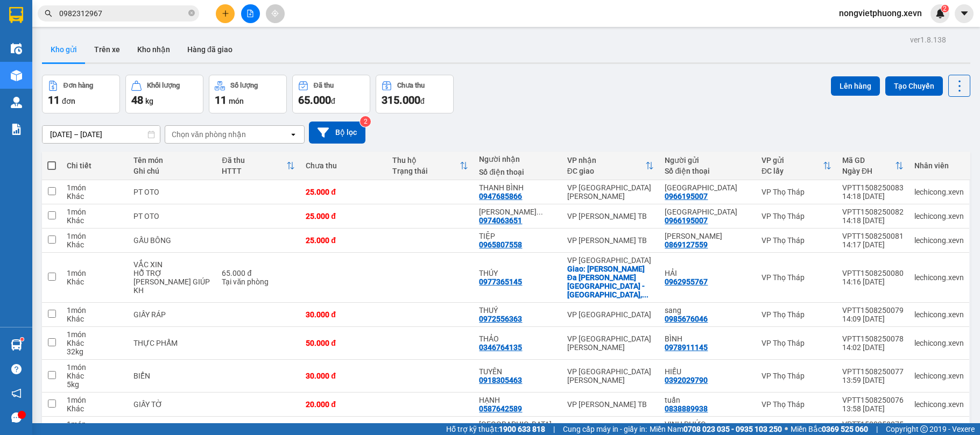 The image size is (980, 435). What do you see at coordinates (254, 160) in the screenshot?
I see `div: Đã thu` at bounding box center [254, 160].